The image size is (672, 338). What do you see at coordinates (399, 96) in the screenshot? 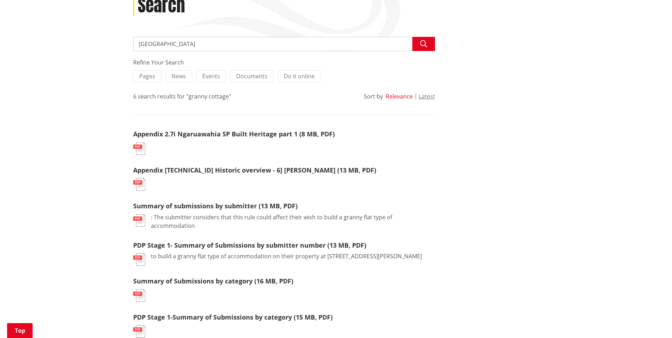
I see `button: Relevance` at bounding box center [399, 96].